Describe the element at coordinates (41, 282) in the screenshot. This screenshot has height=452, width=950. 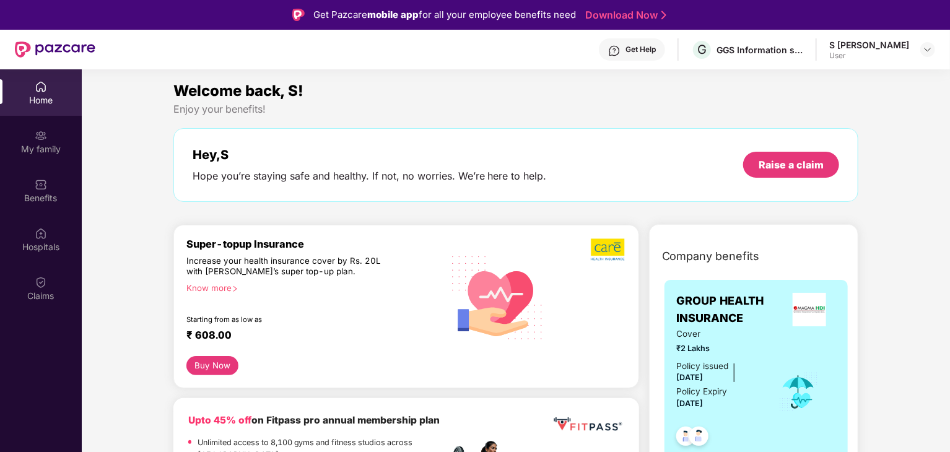
I see `img: svg+xml;base64,PHN2ZyBpZD0iQ2xhaW0iIHhtbG5zPSJodHRwOi8vd3d3LnczLm9yZy8yMDAwL3N2ZyIgd2lkdGg9IjIwIi...` at that location.